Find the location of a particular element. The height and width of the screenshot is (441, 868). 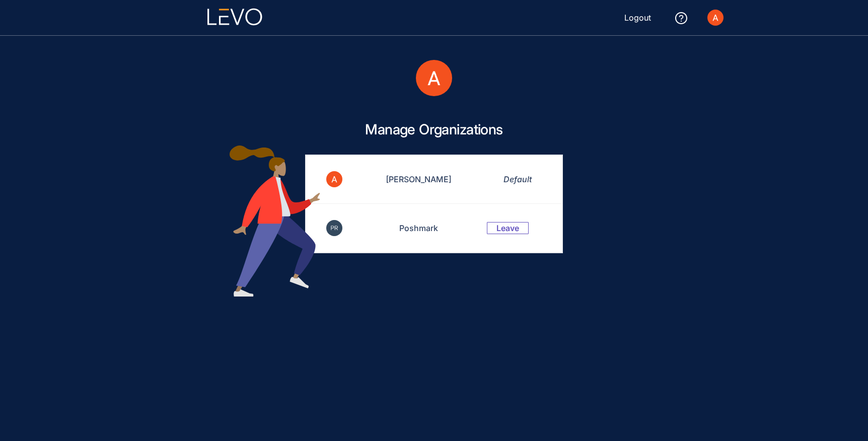

span: Logout is located at coordinates (637, 18).